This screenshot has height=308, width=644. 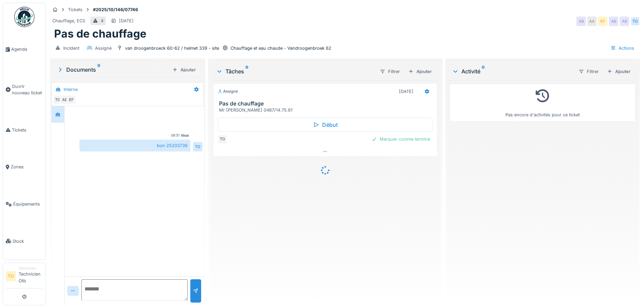 What do you see at coordinates (513, 72) in the screenshot?
I see `div: Activité` at bounding box center [513, 72].